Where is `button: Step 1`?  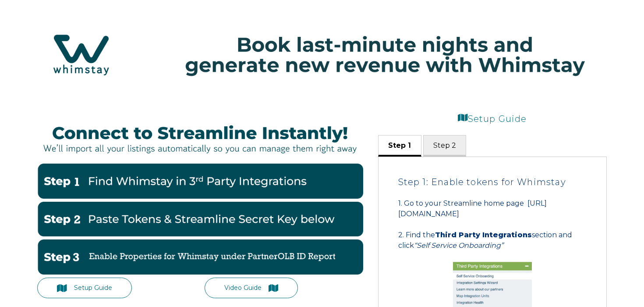
button: Step 1 is located at coordinates (399, 146).